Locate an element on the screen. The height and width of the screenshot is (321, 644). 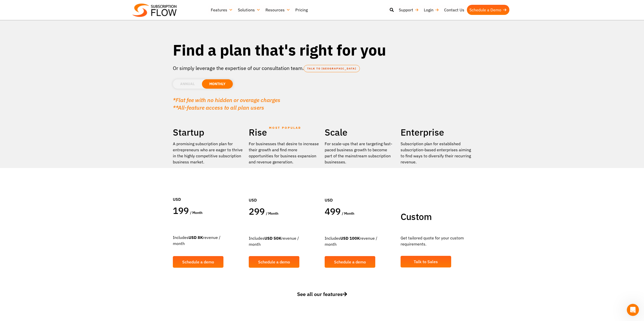
h1: Find a plan that's right for you is located at coordinates (322, 50).